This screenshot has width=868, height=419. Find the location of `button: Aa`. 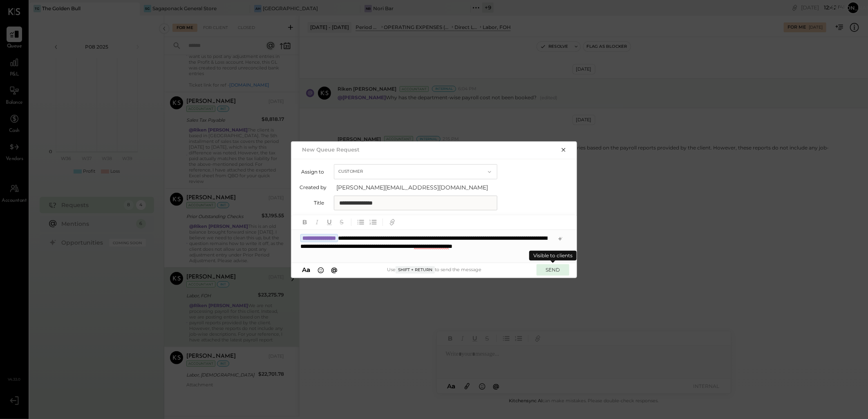

button: Aa is located at coordinates (306, 270).